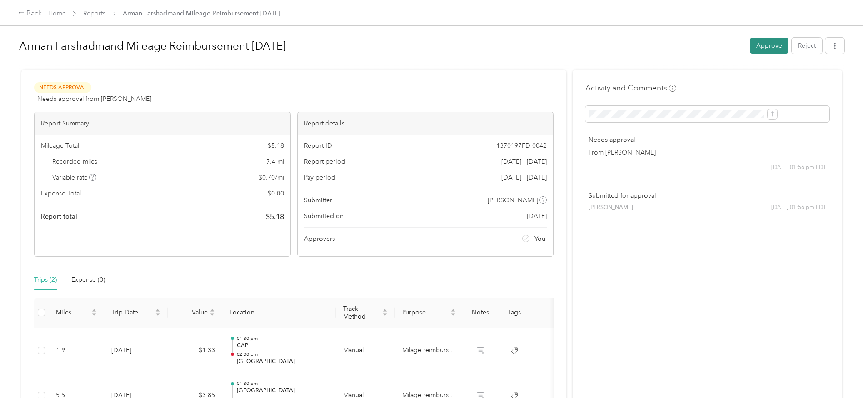 The width and height of the screenshot is (868, 414). I want to click on span: Report period, so click(324, 161).